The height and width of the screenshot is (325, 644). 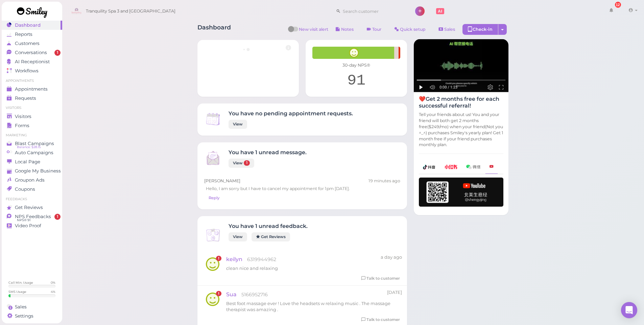 What do you see at coordinates (24, 34) in the screenshot?
I see `span: Reports` at bounding box center [24, 34].